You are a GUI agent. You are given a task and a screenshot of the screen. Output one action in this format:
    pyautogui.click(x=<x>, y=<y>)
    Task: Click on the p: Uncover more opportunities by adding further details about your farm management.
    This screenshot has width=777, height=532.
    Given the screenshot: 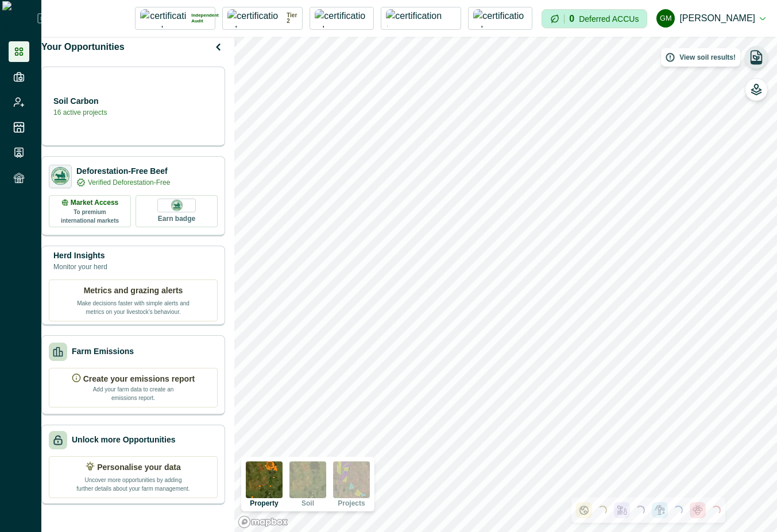 What is the action you would take?
    pyautogui.click(x=134, y=484)
    